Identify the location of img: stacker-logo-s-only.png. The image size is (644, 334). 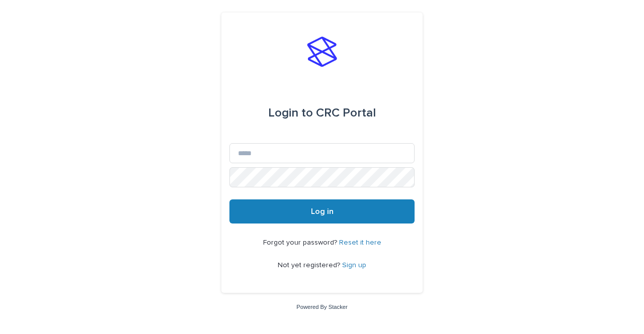
(322, 52).